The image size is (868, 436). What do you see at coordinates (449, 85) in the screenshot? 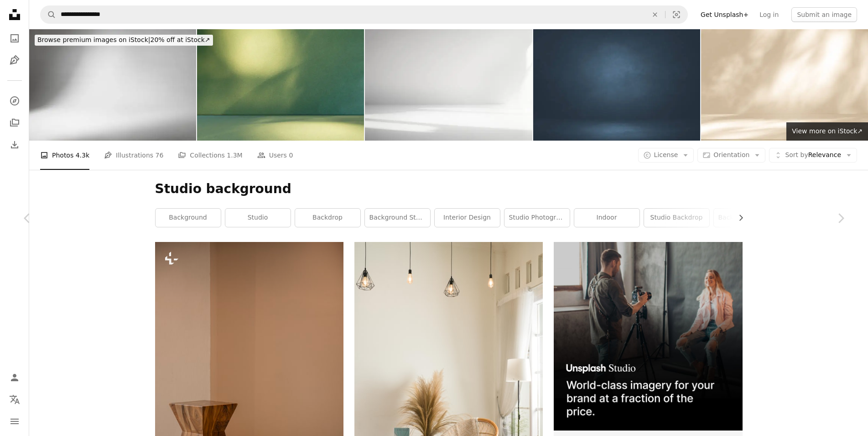
I see `img: Minimalist Abstract Empty White Room for product presentation` at bounding box center [449, 85].